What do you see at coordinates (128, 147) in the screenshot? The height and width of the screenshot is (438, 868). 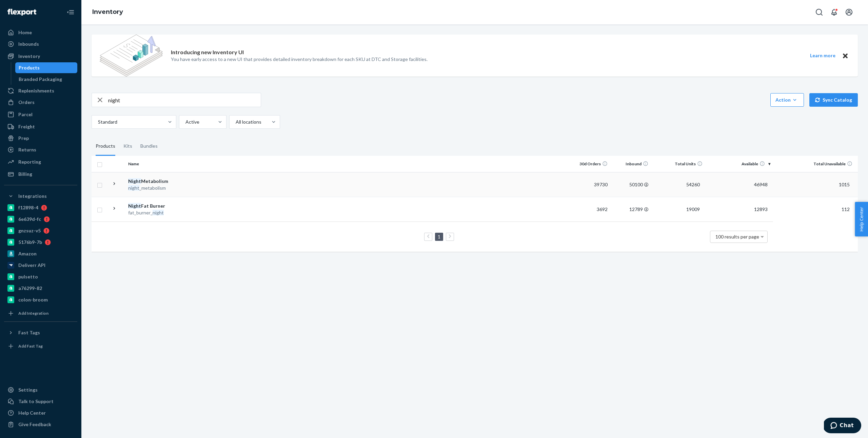 I see `div: Kits` at bounding box center [128, 147].